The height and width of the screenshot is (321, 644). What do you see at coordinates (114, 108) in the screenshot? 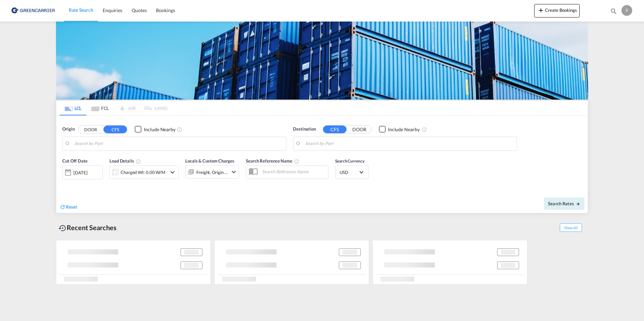
I see `md-pagination-wrapper: Use the left and right arrow keys to navigate between tabs` at bounding box center [114, 108].